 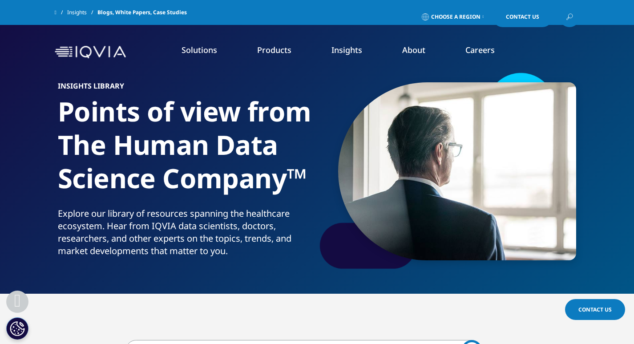 I want to click on h1: Points of view from The Human Data Science Company™, so click(x=186, y=151).